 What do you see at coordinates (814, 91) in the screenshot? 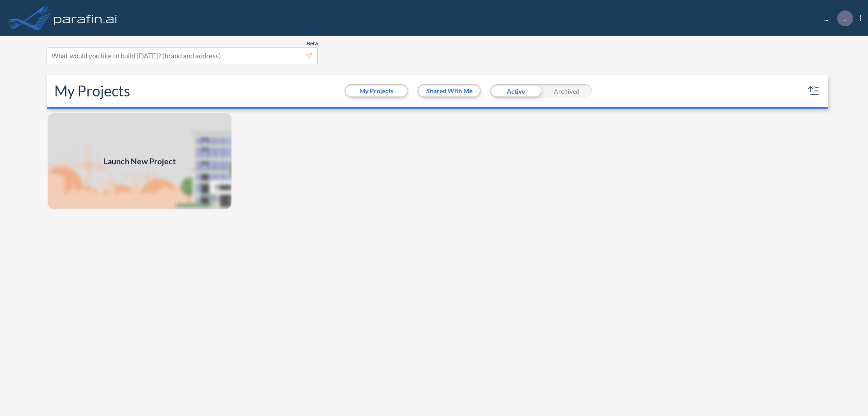
I see `button: sort` at bounding box center [814, 91].